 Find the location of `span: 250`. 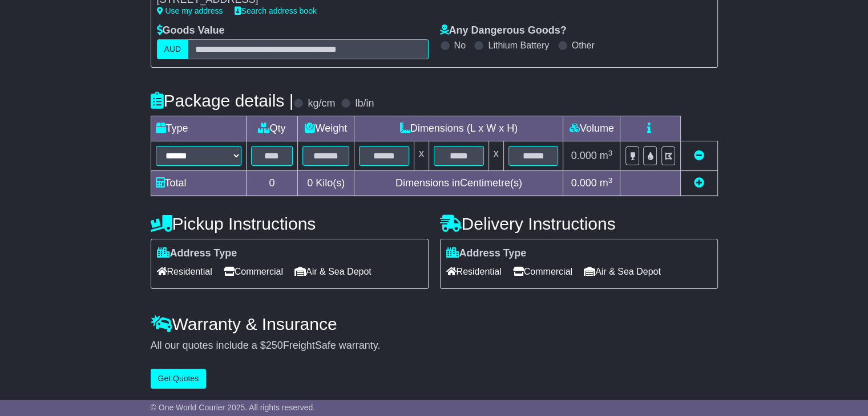

span: 250 is located at coordinates (274, 345).